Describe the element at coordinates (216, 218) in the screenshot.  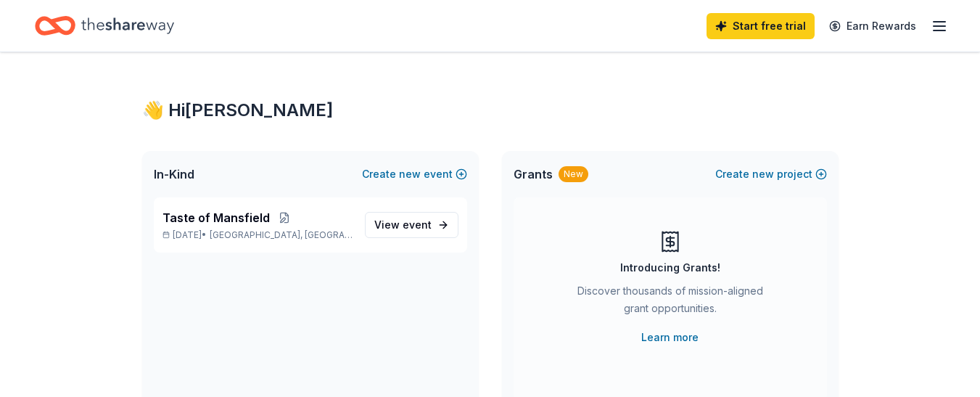
I see `span: Taste of Mansfield` at that location.